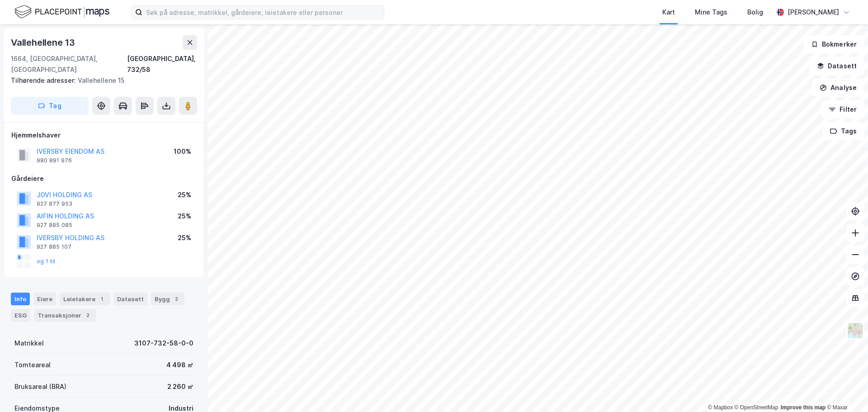 Image resolution: width=868 pixels, height=412 pixels. I want to click on div: 2 260 ㎡, so click(180, 386).